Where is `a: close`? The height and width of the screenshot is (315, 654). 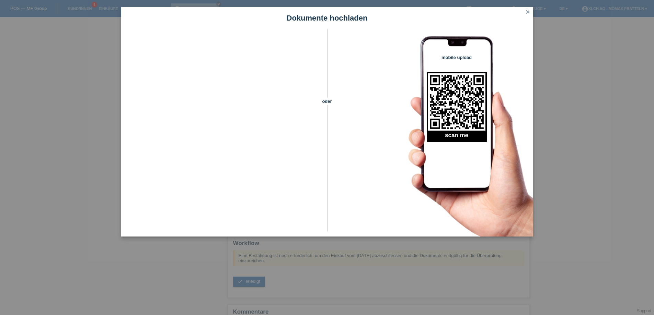 a: close is located at coordinates (528, 12).